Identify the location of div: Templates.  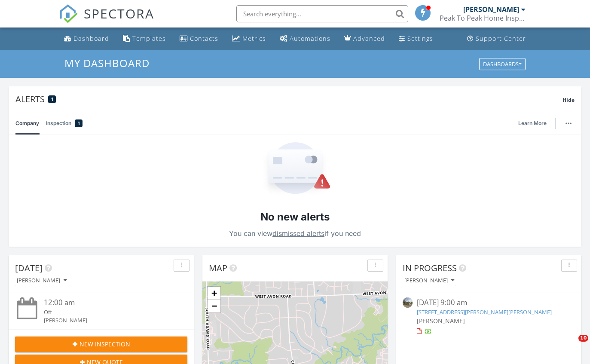
(149, 38).